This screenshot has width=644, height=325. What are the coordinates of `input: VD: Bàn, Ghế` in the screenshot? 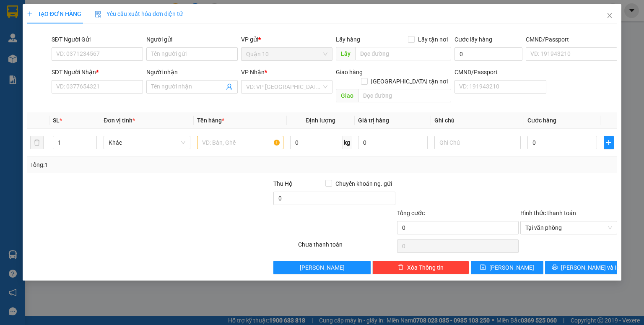 It's located at (240, 142).